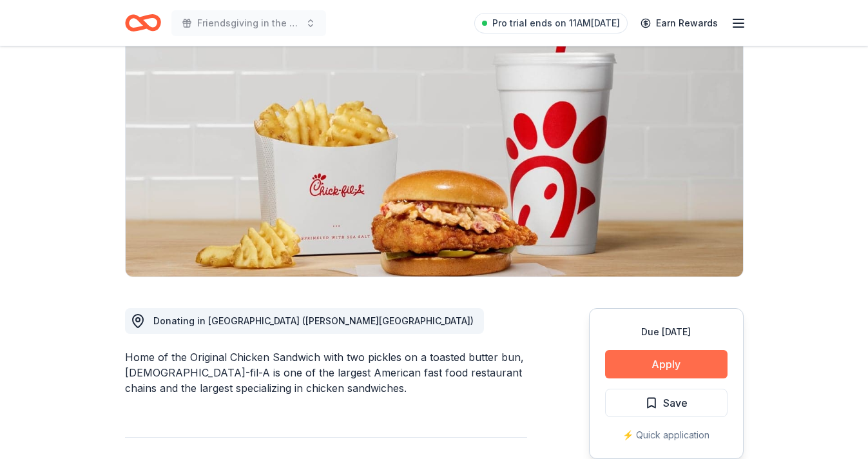 This screenshot has height=459, width=868. Describe the element at coordinates (143, 22) in the screenshot. I see `a: Home` at that location.